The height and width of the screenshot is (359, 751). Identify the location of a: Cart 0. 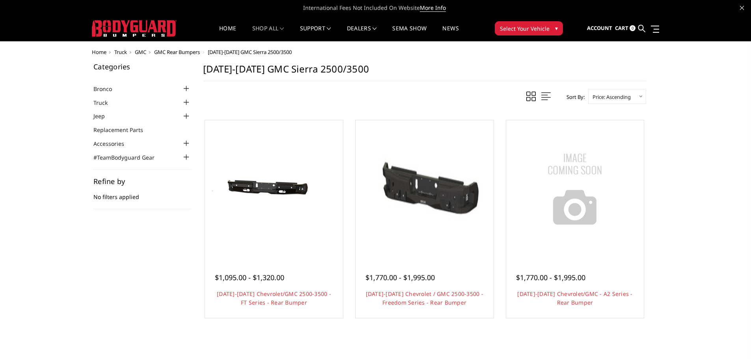
(625, 28).